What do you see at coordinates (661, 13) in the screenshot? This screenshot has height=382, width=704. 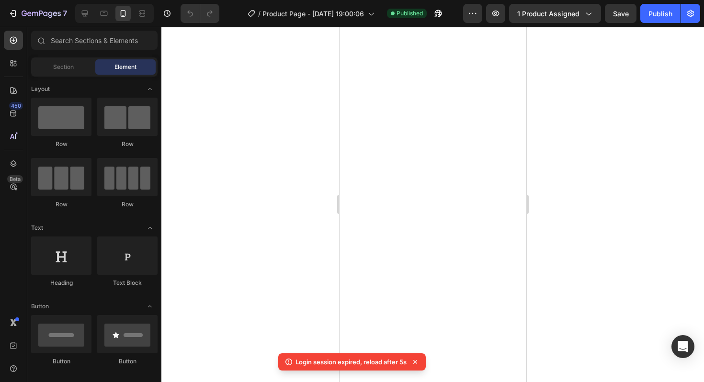 I see `button: Publish` at bounding box center [661, 13].